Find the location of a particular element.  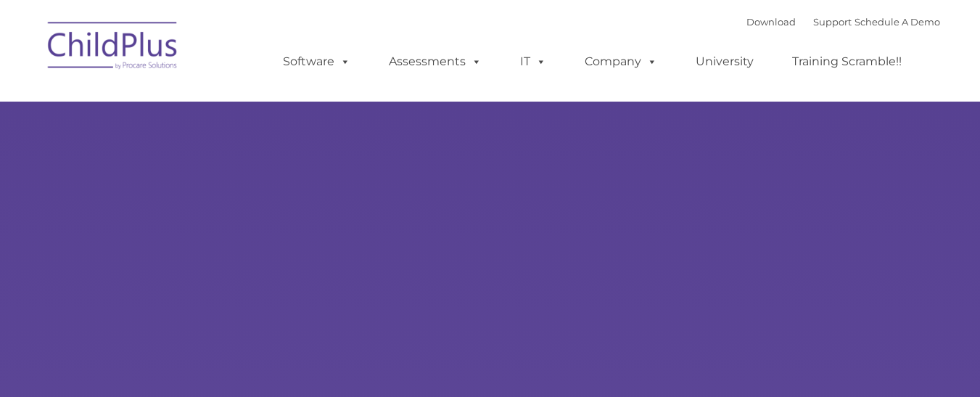

a: IT is located at coordinates (533, 61).